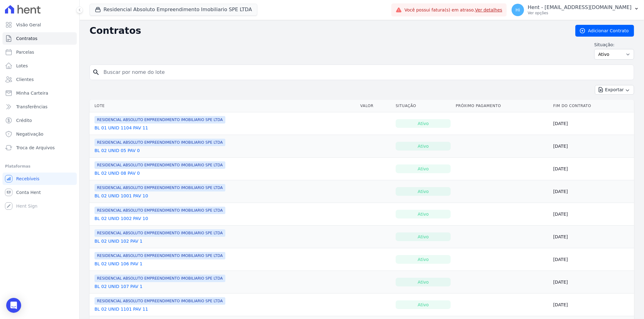 This screenshot has width=644, height=319. What do you see at coordinates (39, 25) in the screenshot?
I see `a: Visão Geral` at bounding box center [39, 25].